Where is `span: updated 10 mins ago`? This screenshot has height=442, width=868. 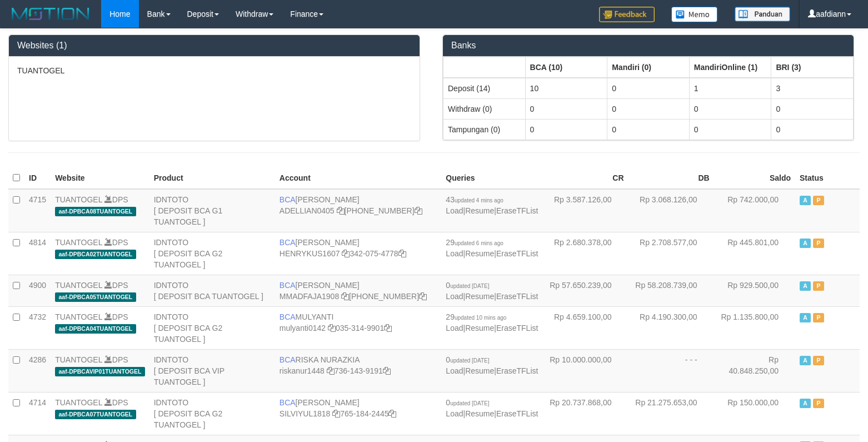
span: updated 10 mins ago is located at coordinates (480, 317).